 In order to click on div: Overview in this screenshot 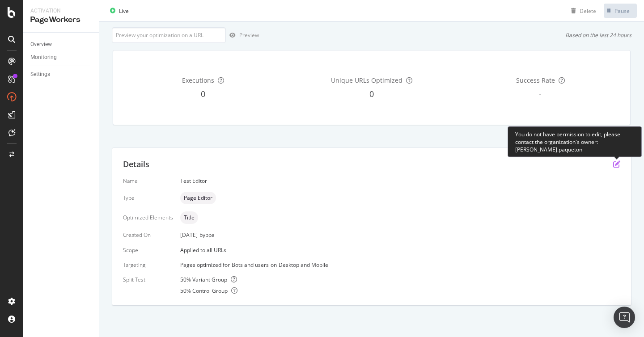, I will do `click(41, 44)`.